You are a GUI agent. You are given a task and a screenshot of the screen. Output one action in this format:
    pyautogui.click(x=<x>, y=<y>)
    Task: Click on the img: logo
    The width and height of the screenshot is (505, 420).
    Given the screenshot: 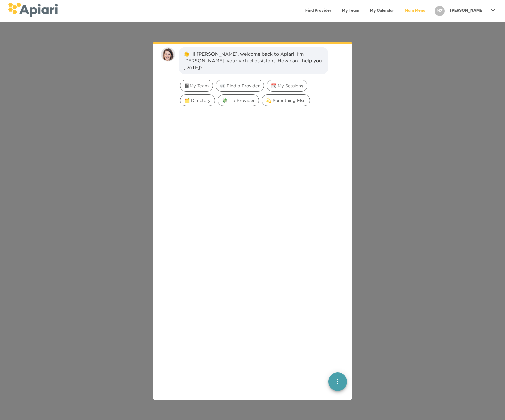 What is the action you would take?
    pyautogui.click(x=33, y=10)
    